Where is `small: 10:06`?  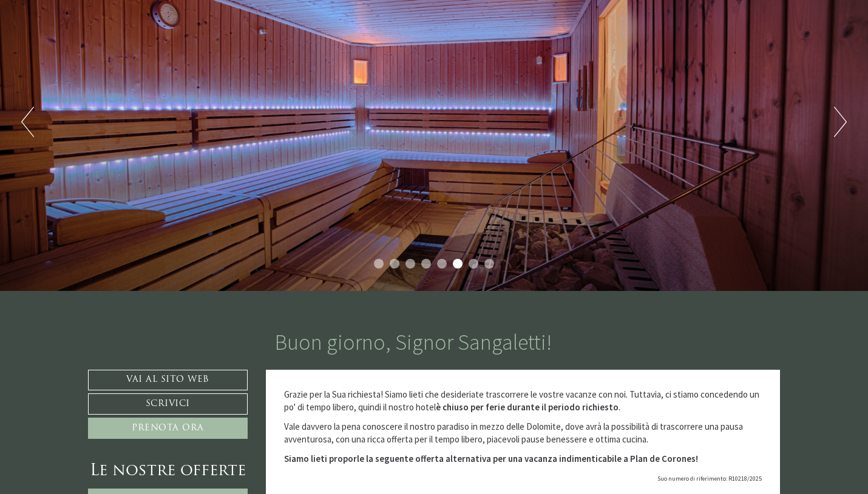
small: 10:06 is located at coordinates (89, 60).